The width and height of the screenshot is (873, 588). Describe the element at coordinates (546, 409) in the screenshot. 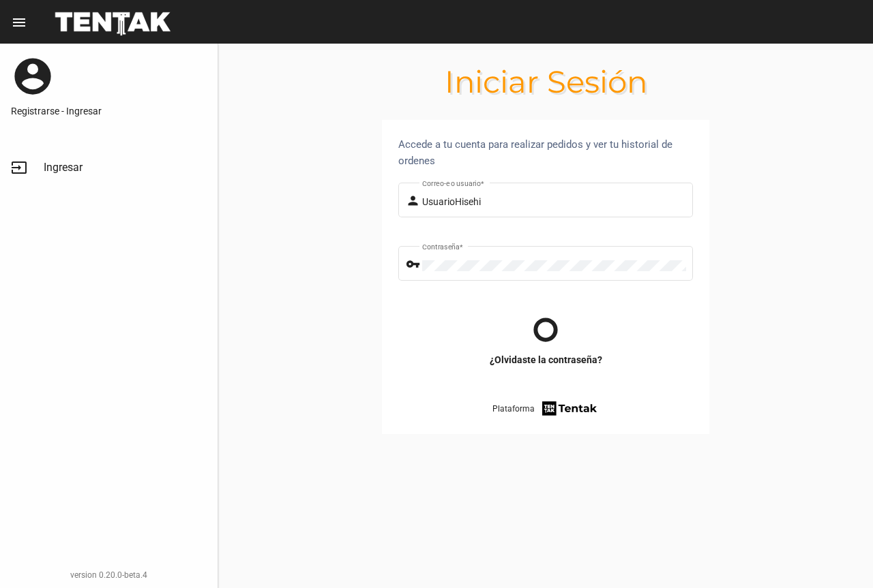

I see `a: Plataforma` at that location.